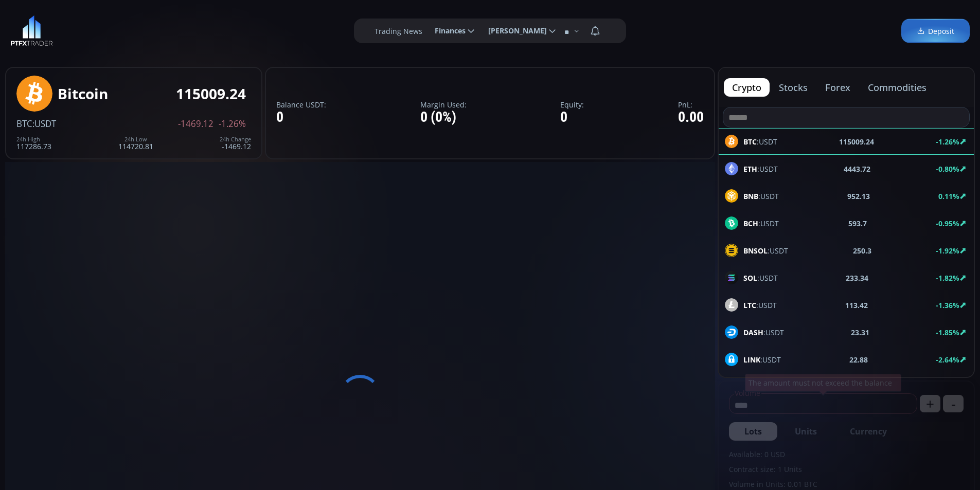 Image resolution: width=980 pixels, height=490 pixels. Describe the element at coordinates (444, 118) in the screenshot. I see `div: 0 (0%)` at that location.